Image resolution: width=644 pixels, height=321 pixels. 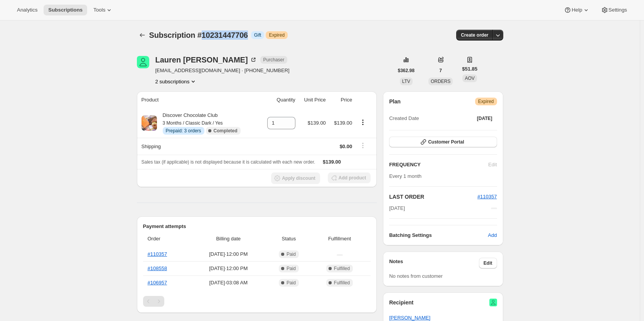 What do you see at coordinates (442, 142) in the screenshot?
I see `button: Customer Portal` at bounding box center [442, 142].